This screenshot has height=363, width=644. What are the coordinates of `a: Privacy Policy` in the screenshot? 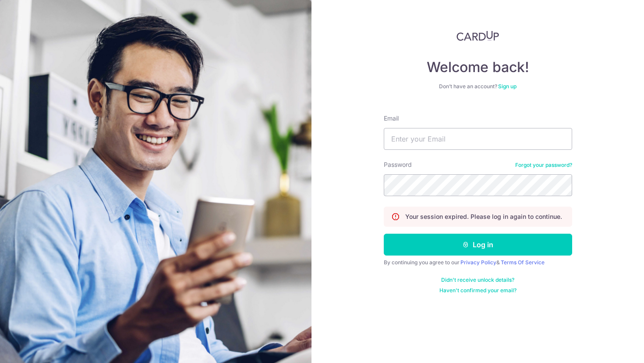 It's located at (478, 262).